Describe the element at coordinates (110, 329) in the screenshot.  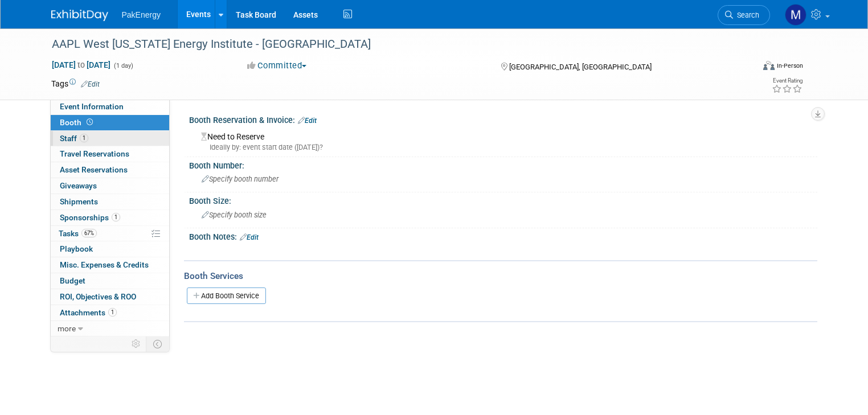
I see `a: more` at that location.